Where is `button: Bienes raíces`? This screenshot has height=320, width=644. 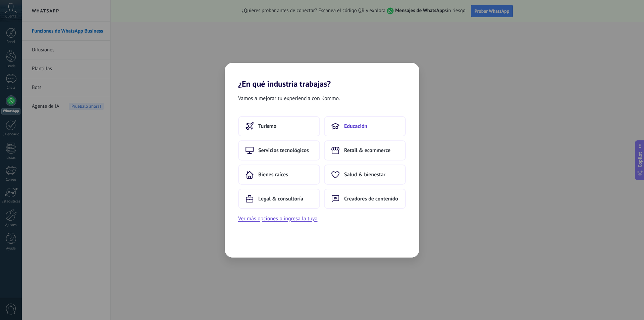
button: Bienes raíces is located at coordinates (279, 174).